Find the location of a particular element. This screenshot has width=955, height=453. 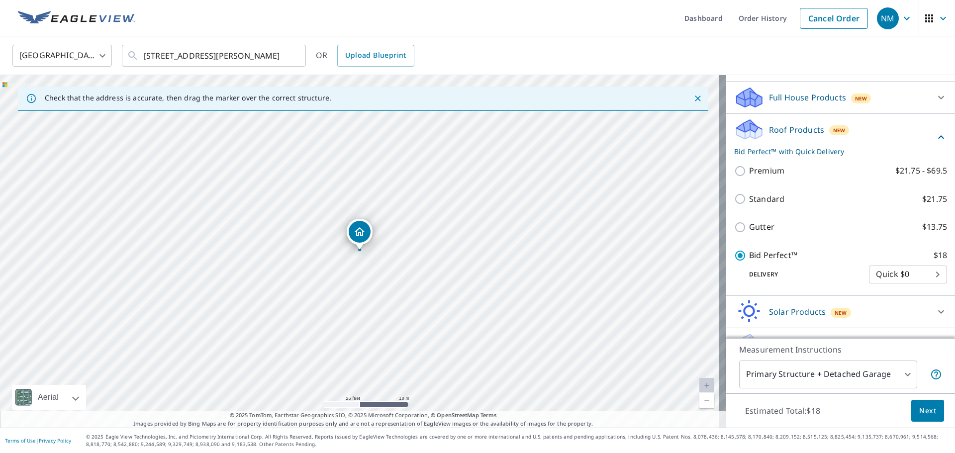

span: © 2025 TomTom, Earthstar Geographics SIO, © 2025 Microsoft Corporation, © is located at coordinates (363, 415).